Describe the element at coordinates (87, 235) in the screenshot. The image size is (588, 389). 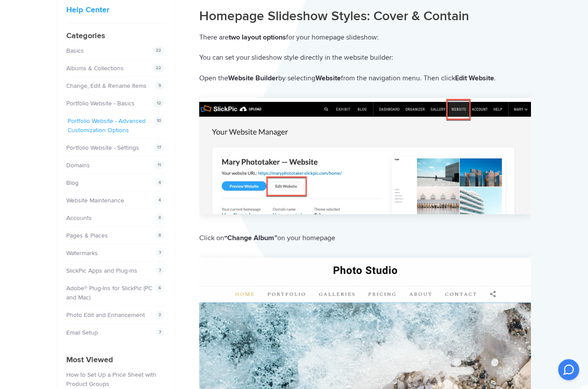
I see `a: Pages & Places` at that location.